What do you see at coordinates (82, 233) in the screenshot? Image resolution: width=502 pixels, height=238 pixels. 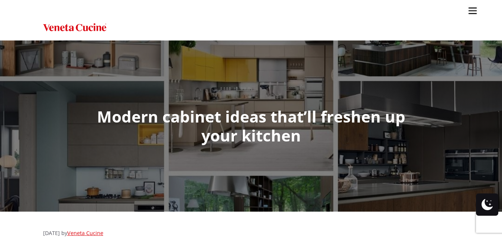 I see `span: by` at bounding box center [82, 233].